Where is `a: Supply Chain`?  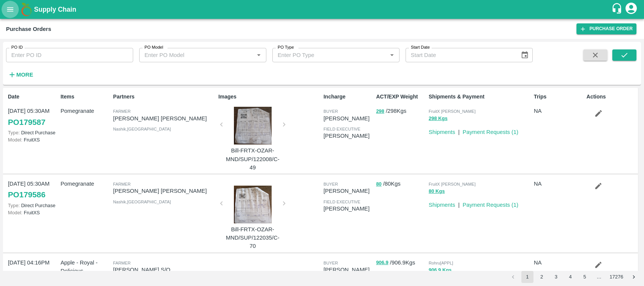
a: Supply Chain is located at coordinates (322, 10).